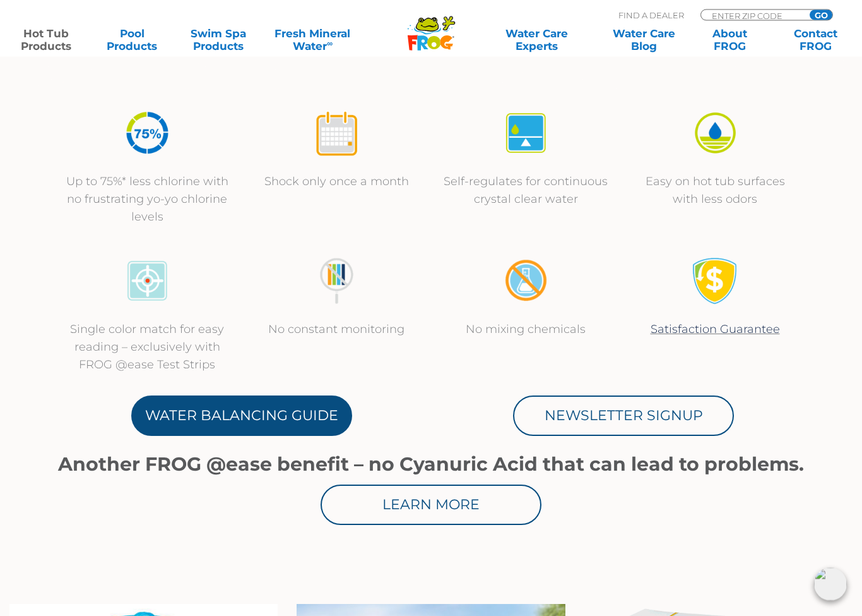 The width and height of the screenshot is (862, 616). What do you see at coordinates (831, 584) in the screenshot?
I see `img: openIcon` at bounding box center [831, 584].